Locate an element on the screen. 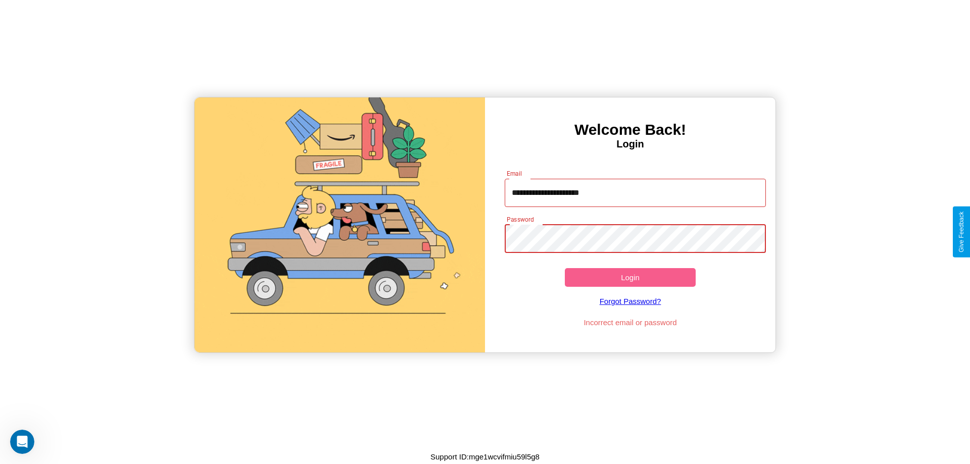  img: gif is located at coordinates (340, 225).